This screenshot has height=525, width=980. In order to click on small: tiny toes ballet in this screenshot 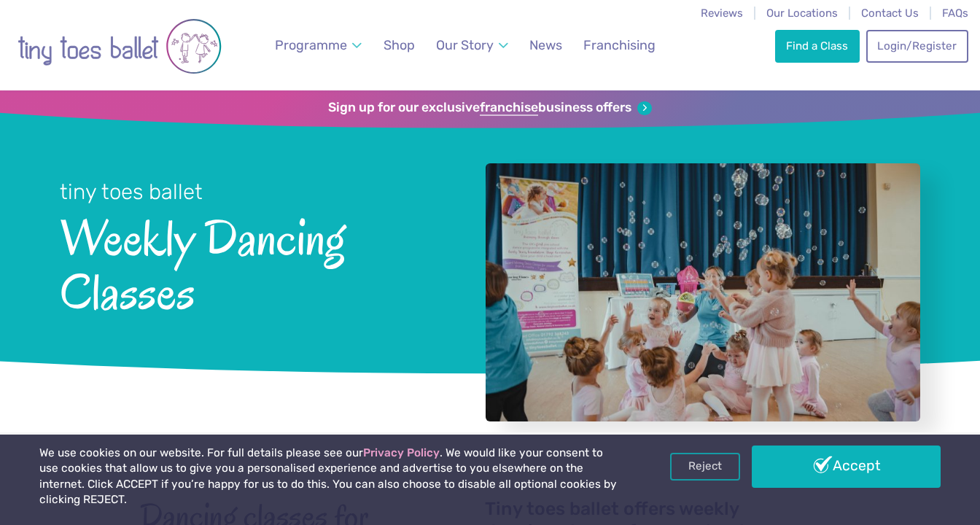, I will do `click(131, 192)`.